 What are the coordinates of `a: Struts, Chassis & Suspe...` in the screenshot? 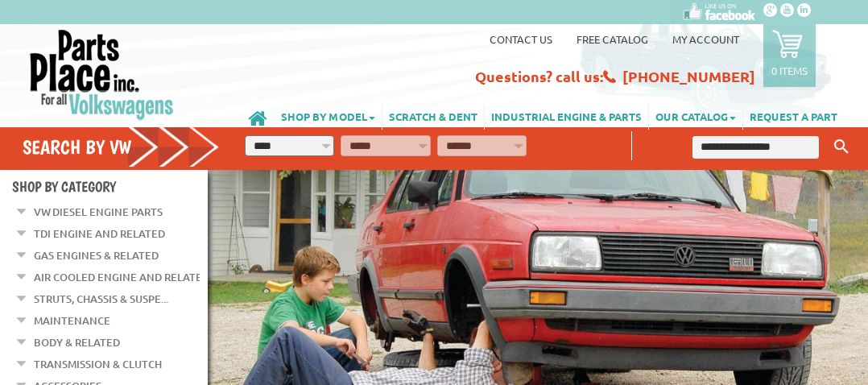 It's located at (100, 299).